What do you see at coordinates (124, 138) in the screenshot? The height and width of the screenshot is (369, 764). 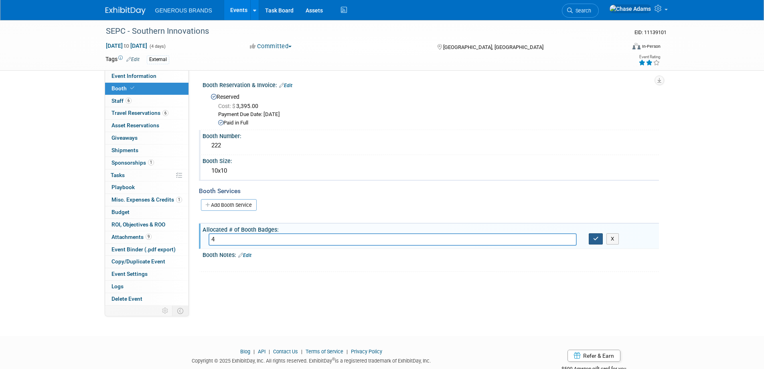 I see `span: Giveaways` at bounding box center [124, 138].